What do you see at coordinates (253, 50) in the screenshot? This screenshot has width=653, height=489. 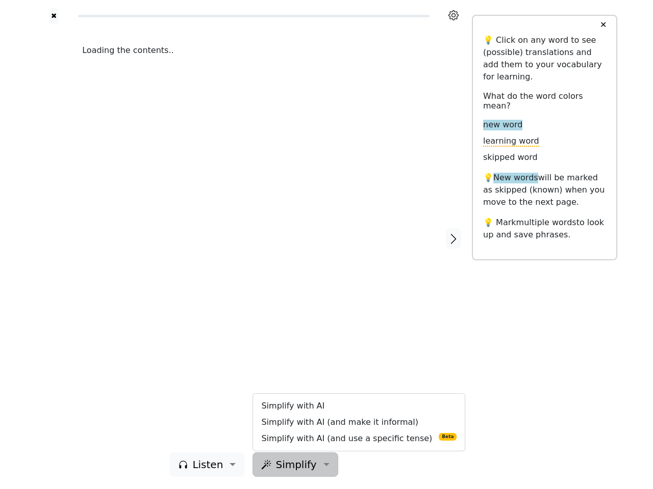 I see `div: Loading the contents..` at bounding box center [253, 50].